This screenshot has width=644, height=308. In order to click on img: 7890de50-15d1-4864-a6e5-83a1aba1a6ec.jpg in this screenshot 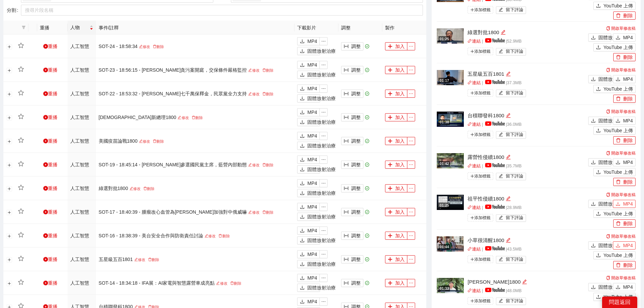, I will do `click(450, 36)`.